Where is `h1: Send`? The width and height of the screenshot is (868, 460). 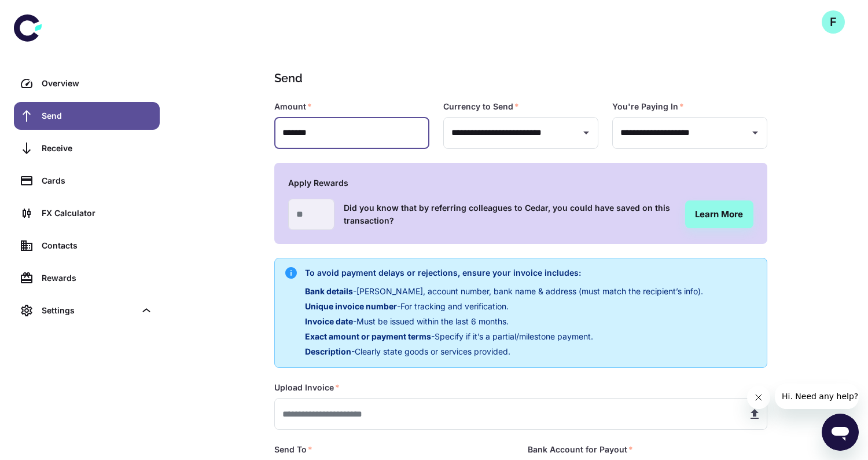 h1: Send is located at coordinates (518, 78).